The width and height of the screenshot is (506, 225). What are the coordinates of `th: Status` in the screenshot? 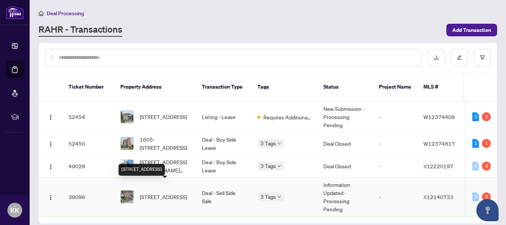 It's located at (346, 87).